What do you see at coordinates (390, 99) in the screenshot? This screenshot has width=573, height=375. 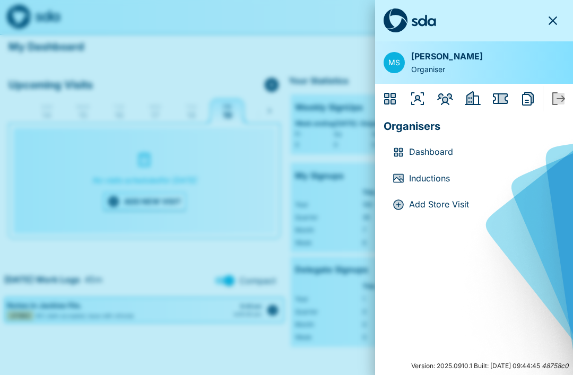 I see `button: Dashboard` at bounding box center [390, 99].